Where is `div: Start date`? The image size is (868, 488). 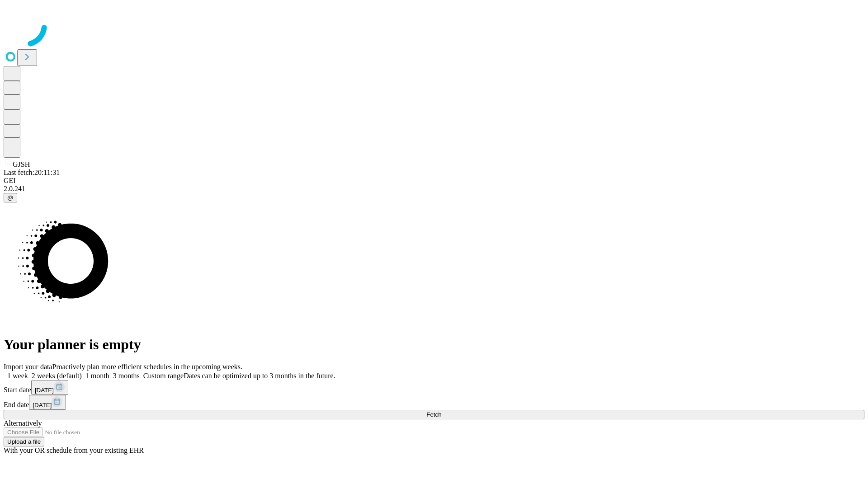
div: Start date is located at coordinates (434, 388).